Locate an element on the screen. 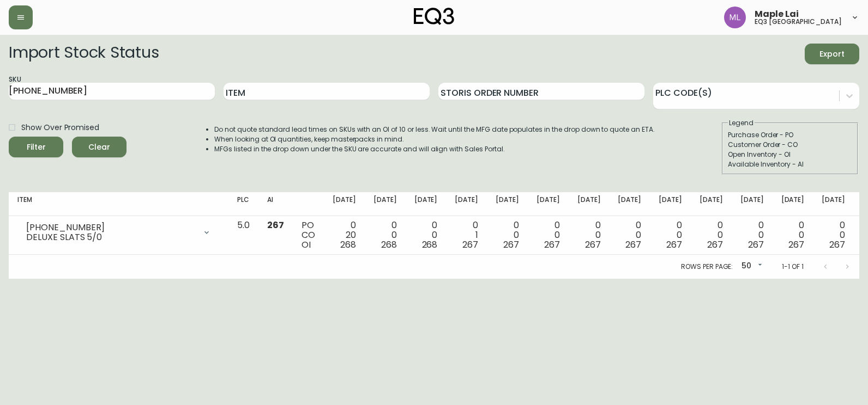 Image resolution: width=868 pixels, height=405 pixels. span: OI is located at coordinates (306, 245).